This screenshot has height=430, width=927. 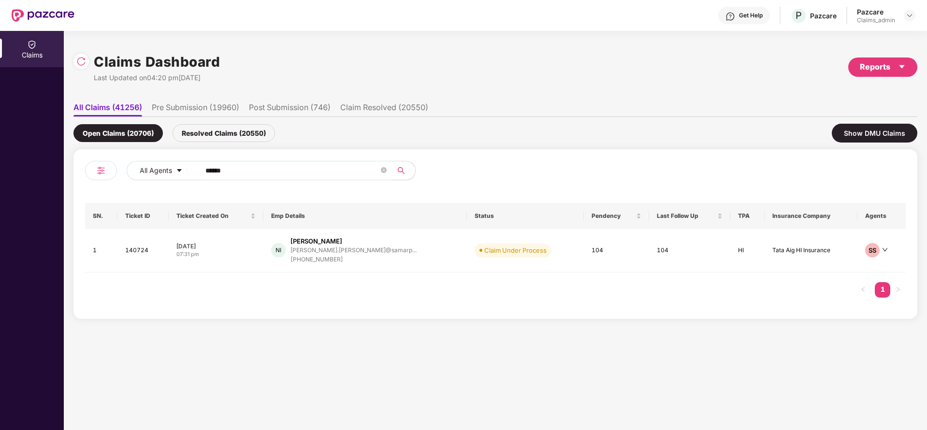 I want to click on button: right, so click(x=898, y=290).